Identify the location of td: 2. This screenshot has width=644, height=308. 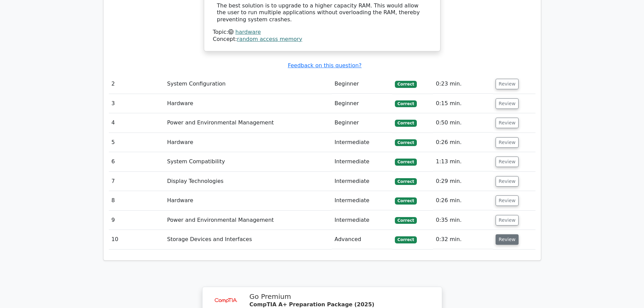
(137, 84).